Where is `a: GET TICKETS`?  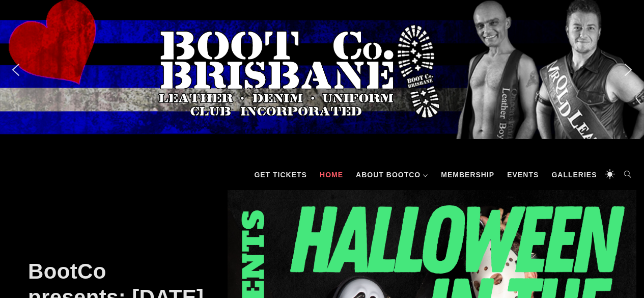 a: GET TICKETS is located at coordinates (280, 175).